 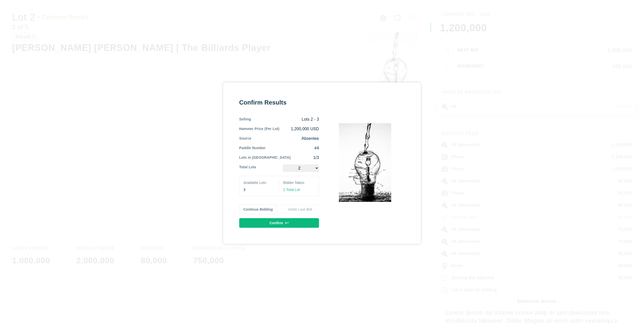 I want to click on span: 1 Total Lot, so click(x=291, y=189).